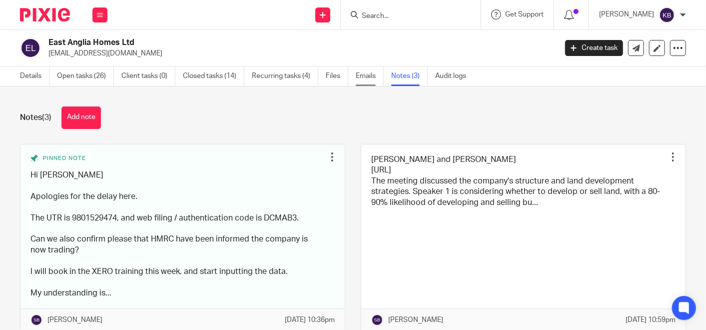 The image size is (706, 330). What do you see at coordinates (454, 76) in the screenshot?
I see `a: Audit logs` at bounding box center [454, 76].